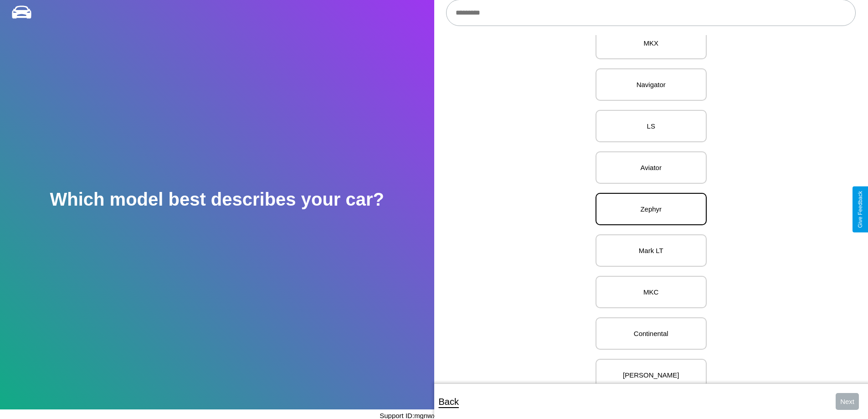 This screenshot has width=868, height=419. What do you see at coordinates (217, 199) in the screenshot?
I see `h2: Which model best describes your car?` at bounding box center [217, 199].